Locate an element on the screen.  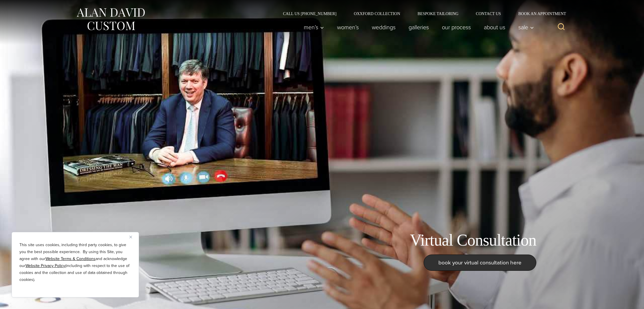
a: weddings is located at coordinates (384, 27).